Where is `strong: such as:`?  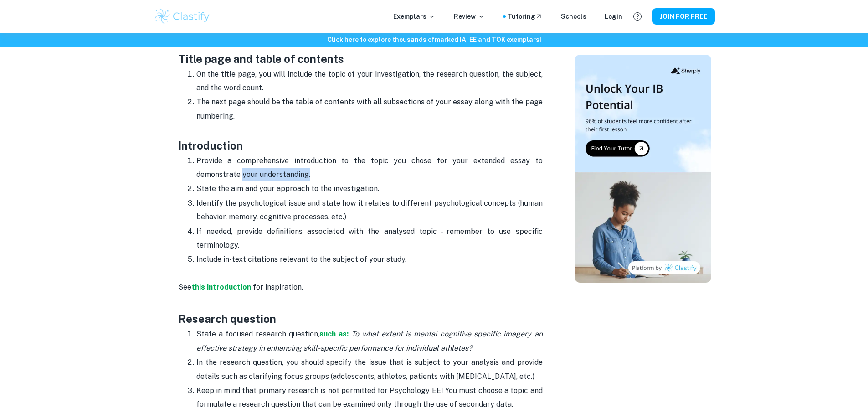
strong: such as: is located at coordinates (334, 333).